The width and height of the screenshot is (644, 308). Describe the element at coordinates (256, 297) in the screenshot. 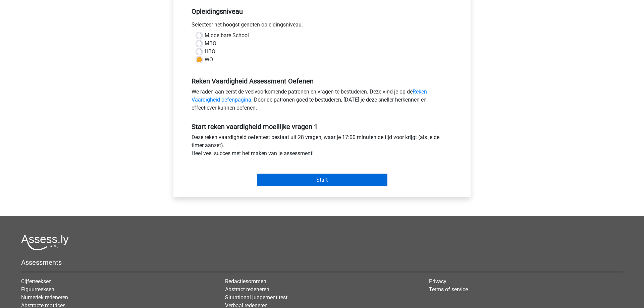

I see `a: Situational judgement test` at that location.